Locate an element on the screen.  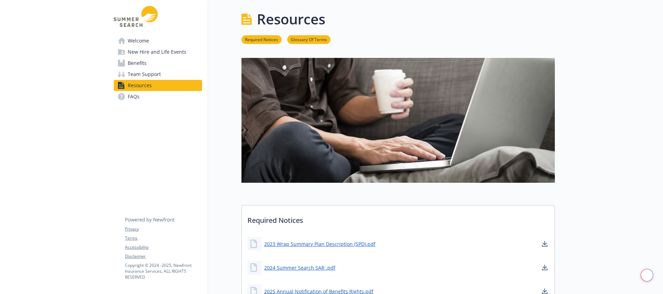
a: 2023 Wrap Summary Plan Description (SPD).pdf is located at coordinates (320, 244).